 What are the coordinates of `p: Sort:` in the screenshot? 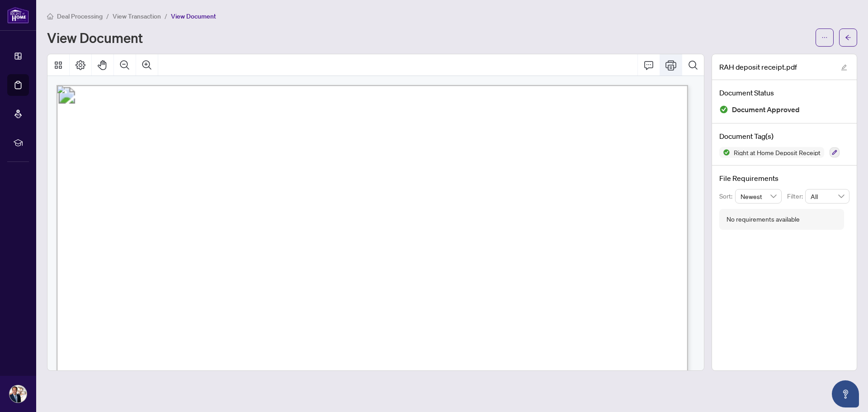 It's located at (727, 196).